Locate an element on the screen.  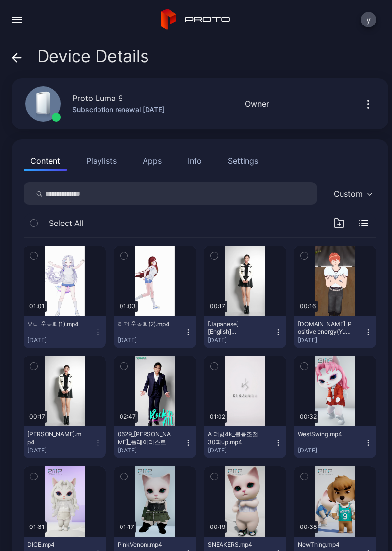
div: A 더빙4k_볼륨조절30퍼up.mp4 is located at coordinates (234, 438).